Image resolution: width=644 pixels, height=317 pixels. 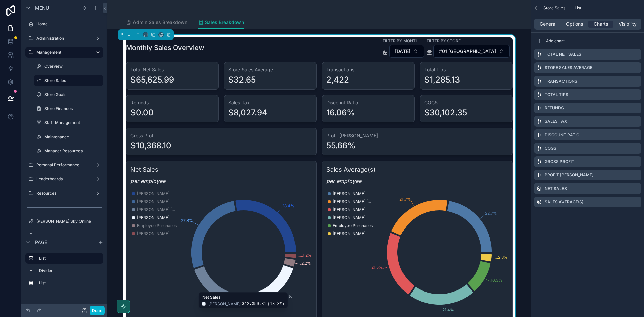 What do you see at coordinates (466, 103) in the screenshot?
I see `h3: COGS` at bounding box center [466, 103].